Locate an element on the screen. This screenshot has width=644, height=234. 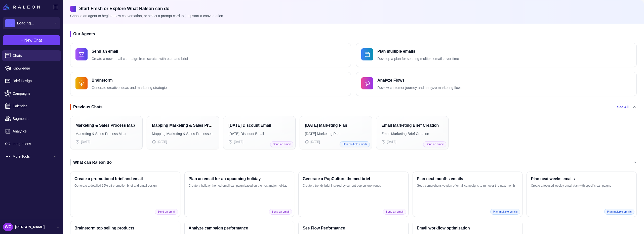
p: Create a new email campaign from scratch with plan and brief is located at coordinates (140, 59).